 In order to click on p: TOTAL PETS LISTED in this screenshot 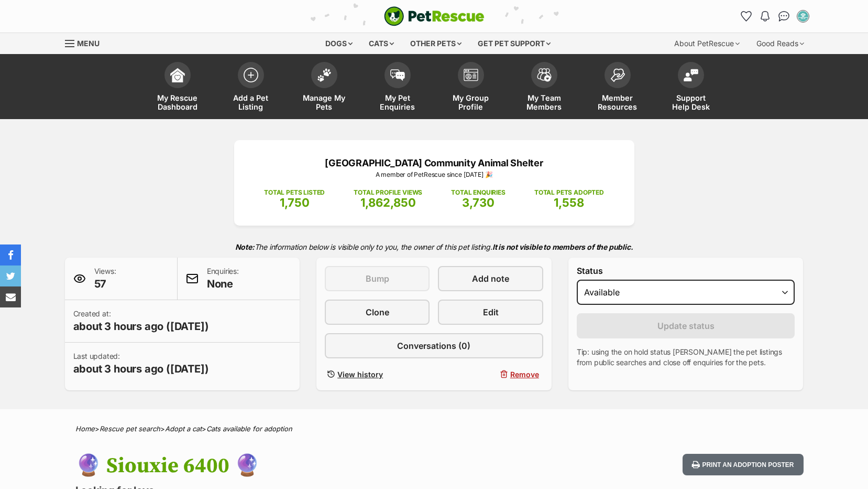, I will do `click(294, 193)`.